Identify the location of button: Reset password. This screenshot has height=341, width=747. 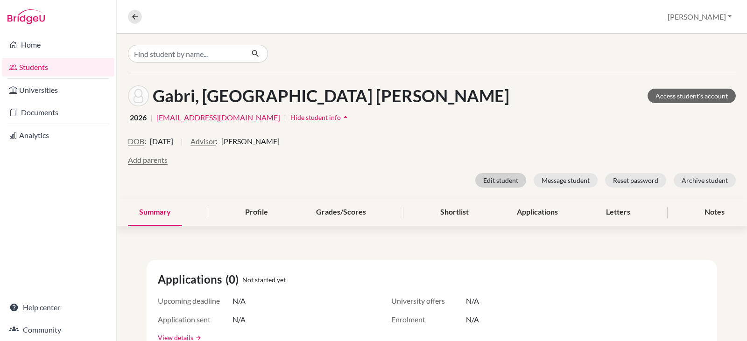
(636, 180).